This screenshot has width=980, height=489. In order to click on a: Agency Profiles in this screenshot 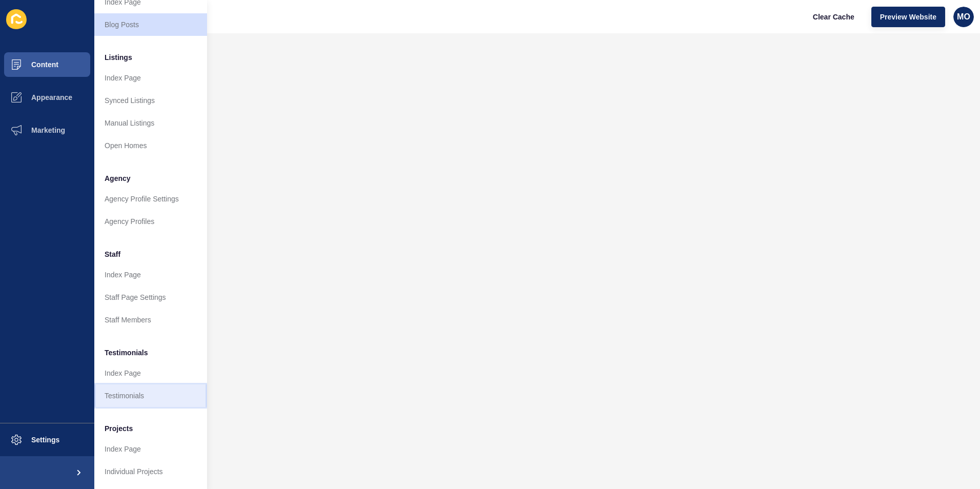, I will do `click(151, 221)`.